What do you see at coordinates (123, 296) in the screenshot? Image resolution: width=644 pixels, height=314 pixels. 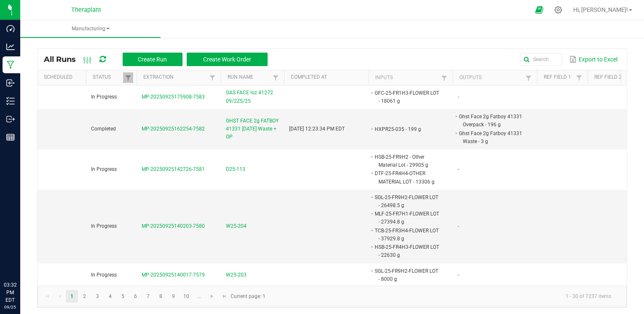 I see `a: Page 5` at bounding box center [123, 296].